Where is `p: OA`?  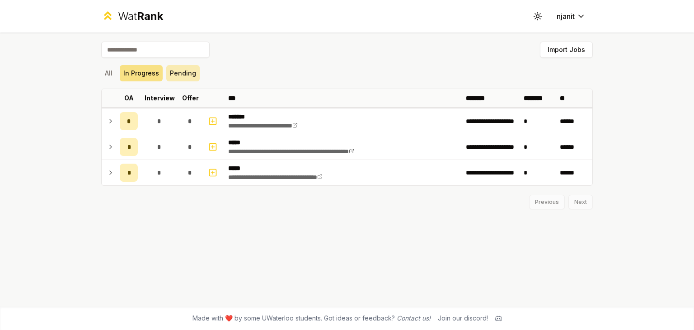
p: OA is located at coordinates (129, 98).